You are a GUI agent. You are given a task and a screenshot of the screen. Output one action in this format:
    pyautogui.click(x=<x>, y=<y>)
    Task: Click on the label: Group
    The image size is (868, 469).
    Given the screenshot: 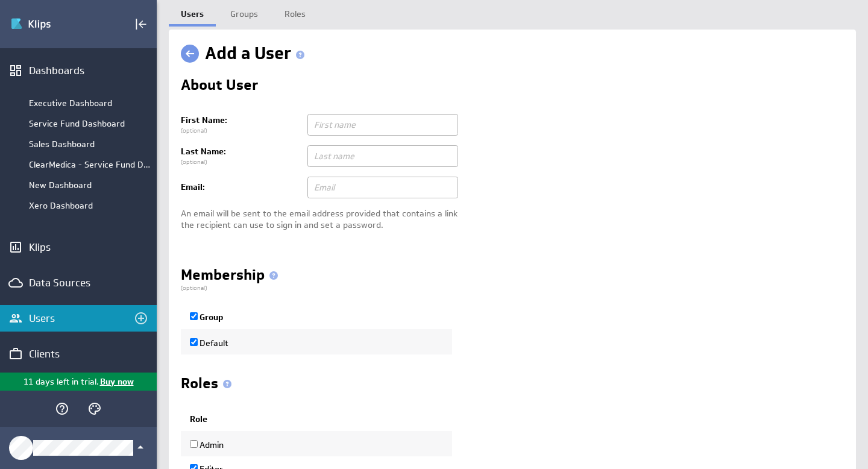 What is the action you would take?
    pyautogui.click(x=206, y=317)
    